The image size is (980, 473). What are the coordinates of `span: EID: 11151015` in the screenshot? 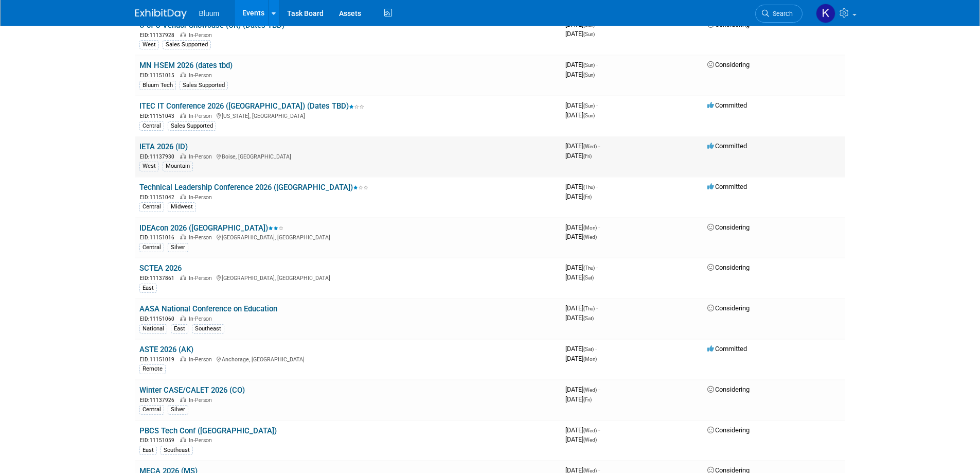 It's located at (159, 75).